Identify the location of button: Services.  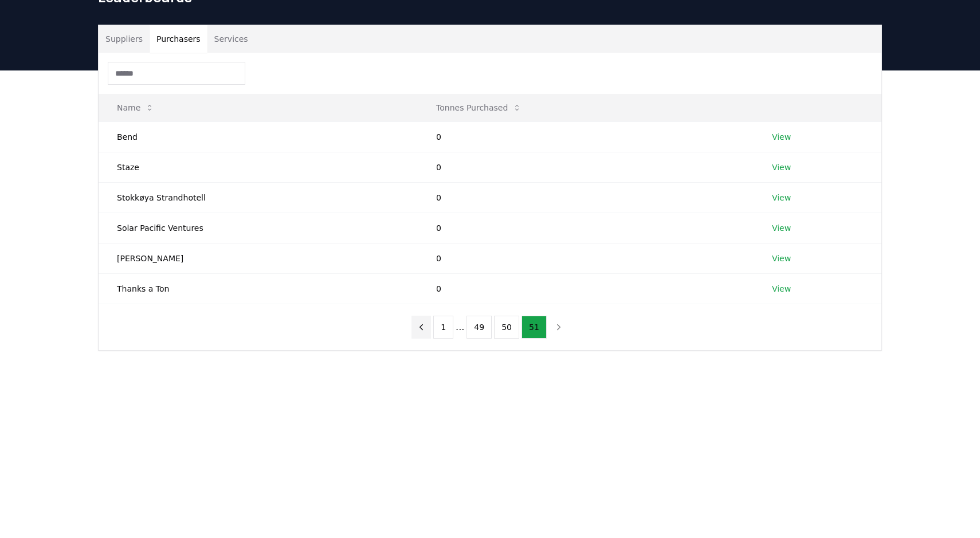
(231, 39).